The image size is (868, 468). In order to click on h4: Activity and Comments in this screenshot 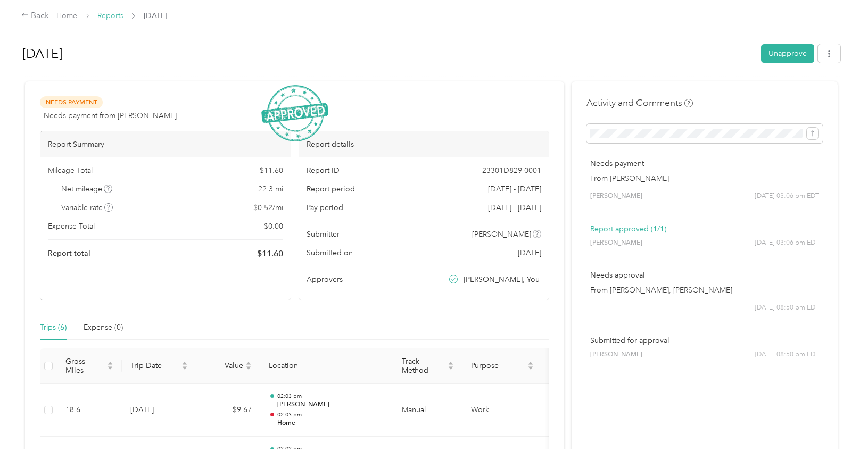, I will do `click(639, 103)`.